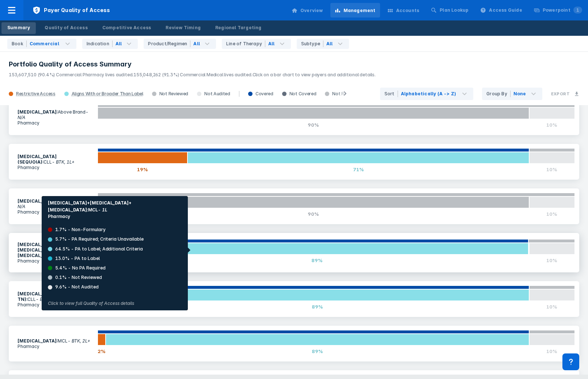 The width and height of the screenshot is (588, 379). Describe the element at coordinates (214, 94) in the screenshot. I see `div: Not Audited` at that location.